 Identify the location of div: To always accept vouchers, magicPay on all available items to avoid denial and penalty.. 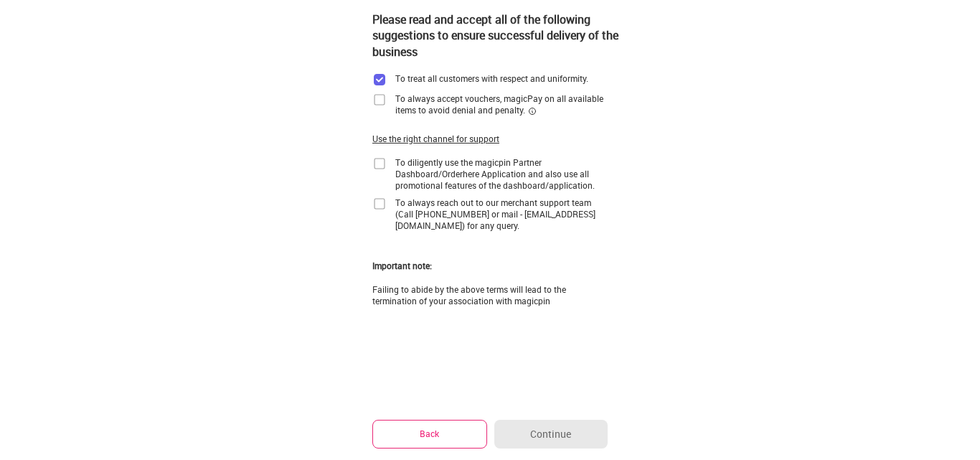
(501, 104).